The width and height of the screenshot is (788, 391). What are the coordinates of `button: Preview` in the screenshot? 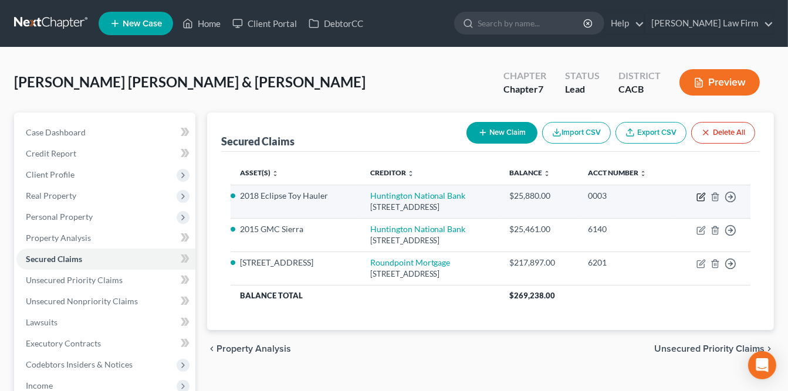 It's located at (719, 82).